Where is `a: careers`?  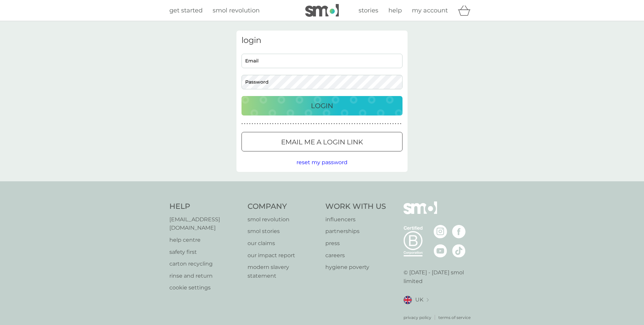 a: careers is located at coordinates (356, 255).